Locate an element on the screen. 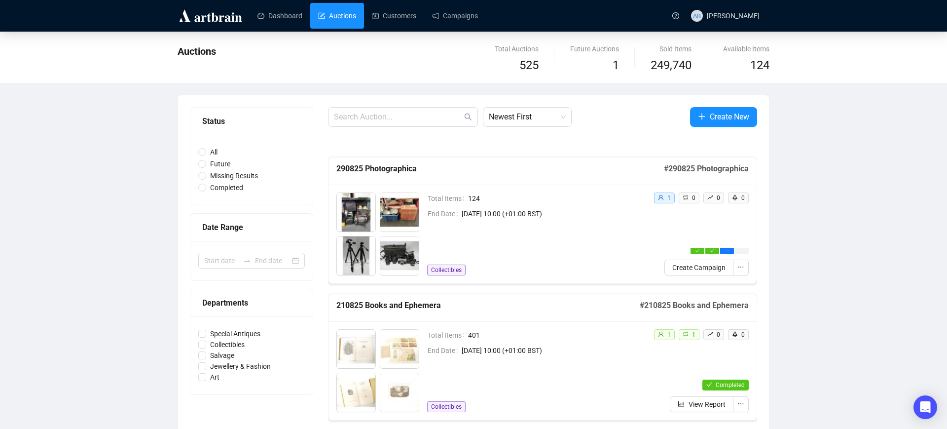 This screenshot has width=947, height=429. div: Total Auctions is located at coordinates (516, 49).